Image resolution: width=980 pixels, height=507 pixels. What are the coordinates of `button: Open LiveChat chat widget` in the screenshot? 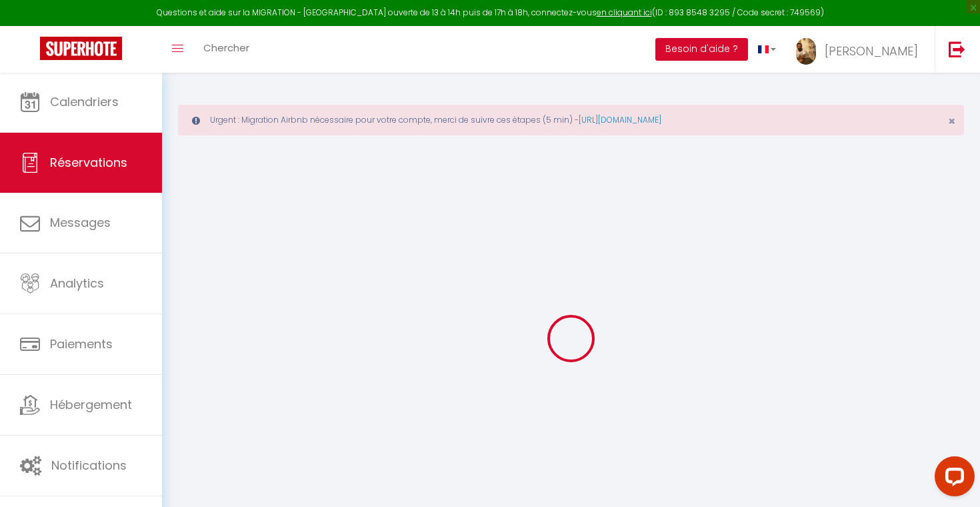 It's located at (31, 25).